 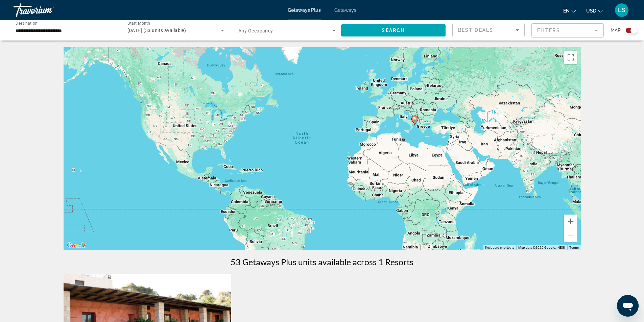 What do you see at coordinates (345, 10) in the screenshot?
I see `a: Getaways` at bounding box center [345, 10].